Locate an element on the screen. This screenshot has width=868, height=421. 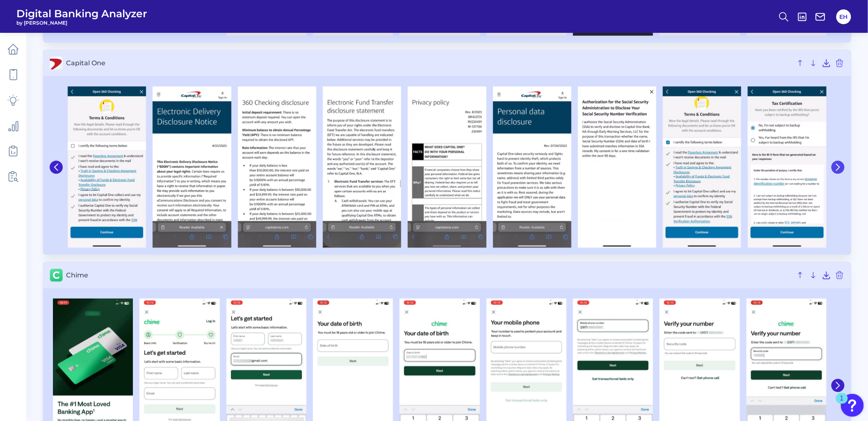
div: 1 is located at coordinates (842, 404).